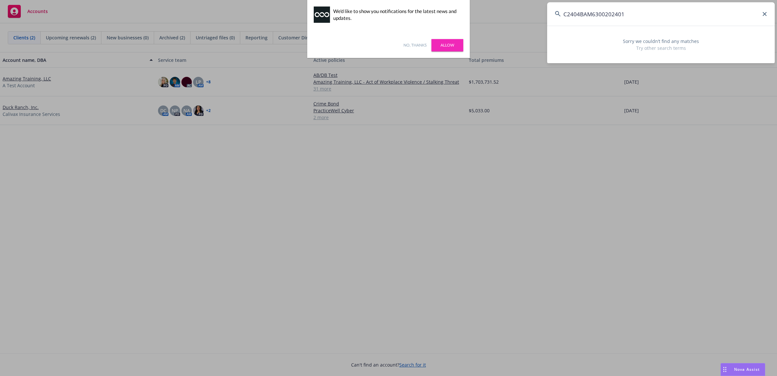  I want to click on span: Nova Assist, so click(747, 369).